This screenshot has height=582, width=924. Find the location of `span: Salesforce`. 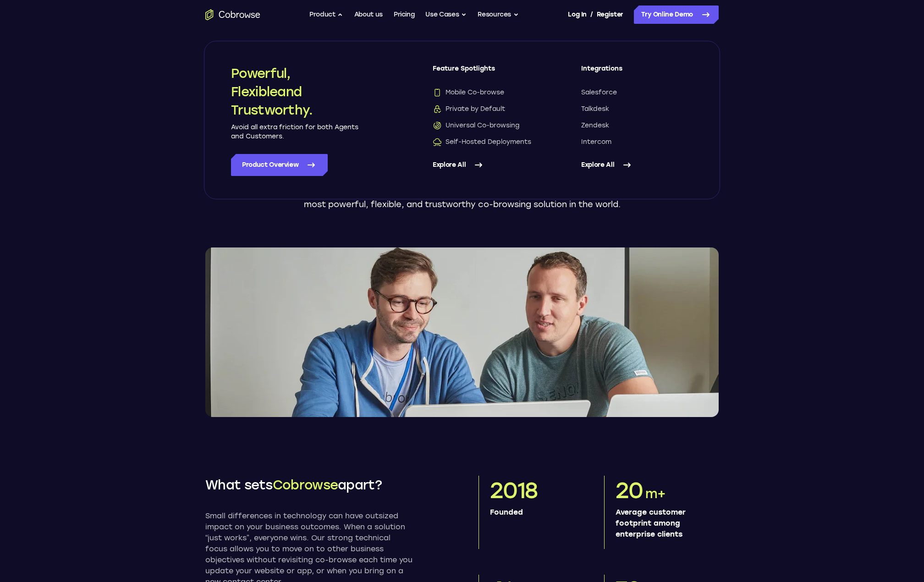

span: Salesforce is located at coordinates (599, 92).